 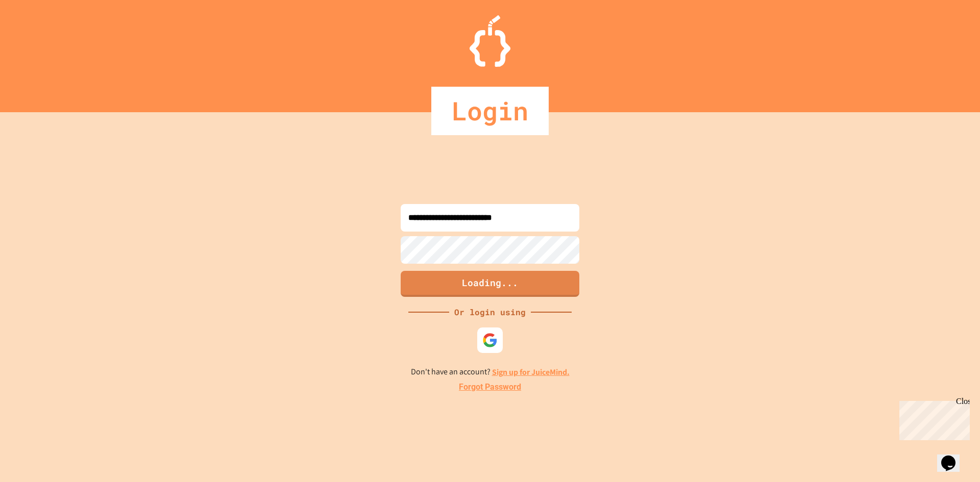 I want to click on img: Logo.svg, so click(x=490, y=41).